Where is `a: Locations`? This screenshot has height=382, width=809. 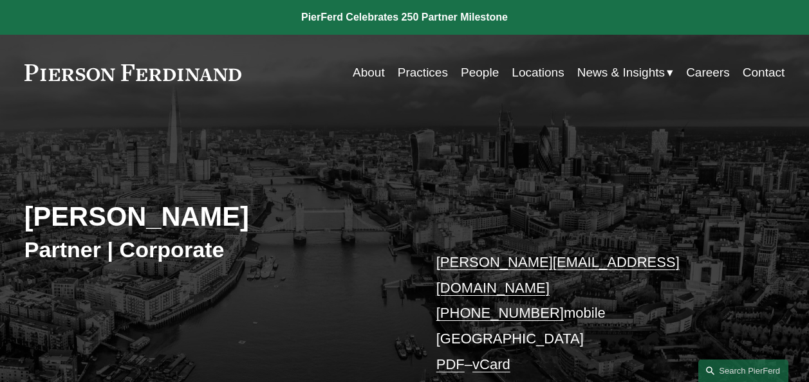
a: Locations is located at coordinates (537, 73).